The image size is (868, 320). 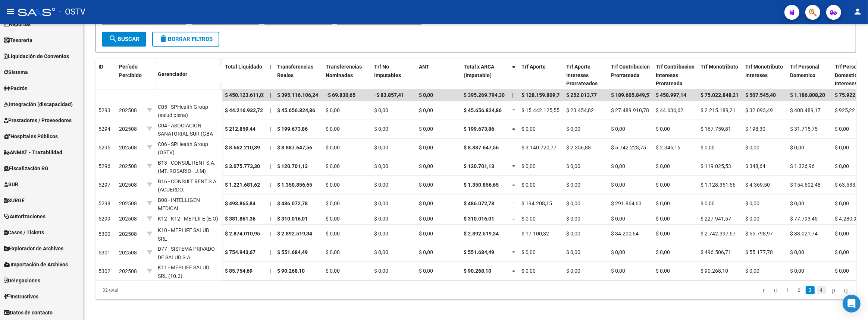 I want to click on span: $ 77.793,45, so click(x=804, y=219).